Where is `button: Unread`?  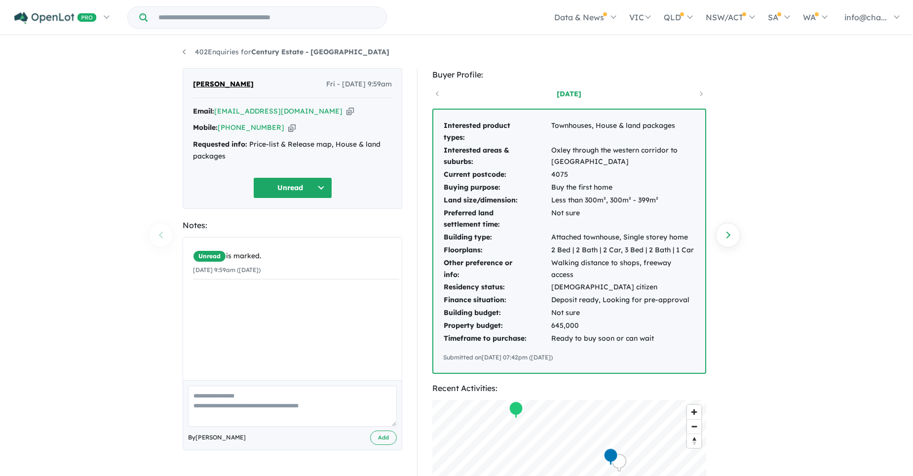
button: Unread is located at coordinates (293, 187).